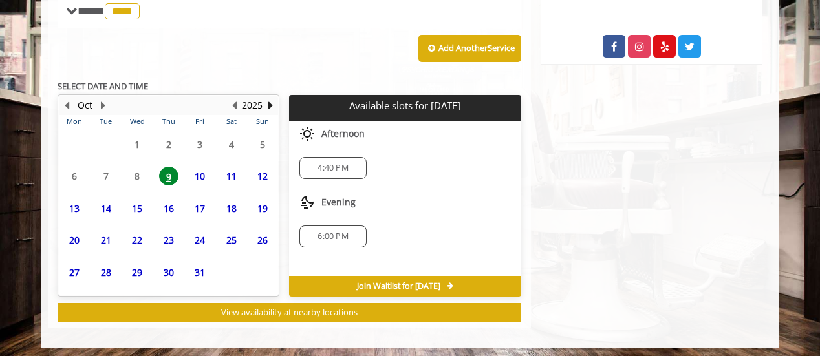 Image resolution: width=820 pixels, height=356 pixels. Describe the element at coordinates (74, 240) in the screenshot. I see `span: 20` at that location.